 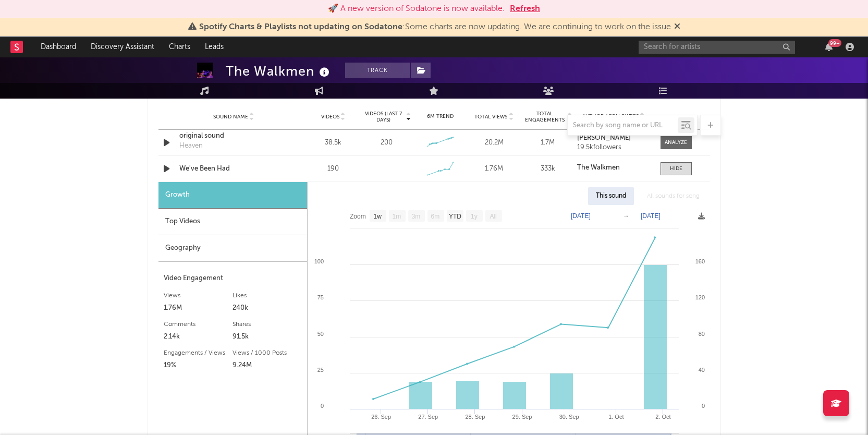 I want to click on text: All, so click(x=492, y=216).